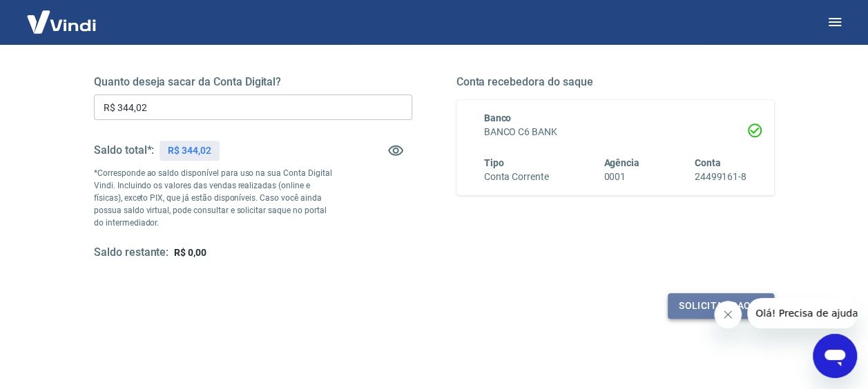  What do you see at coordinates (253, 82) in the screenshot?
I see `h5: Quanto deseja sacar da Conta Digital?` at bounding box center [253, 82].